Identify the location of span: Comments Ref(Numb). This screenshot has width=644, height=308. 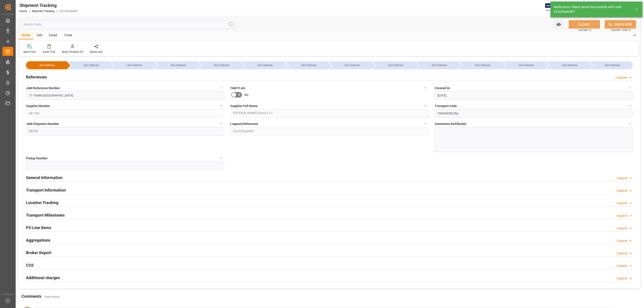
(451, 124).